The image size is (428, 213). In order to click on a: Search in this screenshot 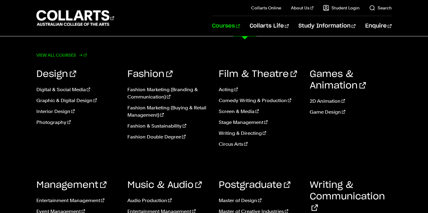, I will do `click(380, 8)`.